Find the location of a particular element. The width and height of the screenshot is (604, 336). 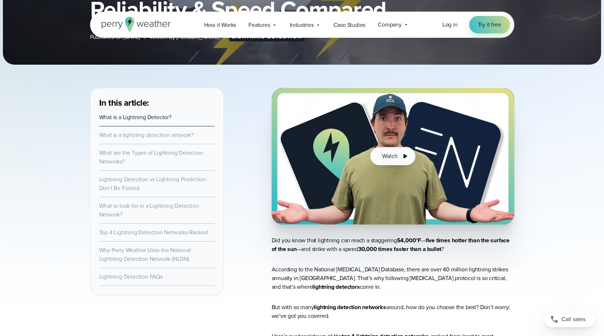

p: But with so many around, how do you choose the best? Don’t worry; we’ve got you covered. is located at coordinates (393, 311).